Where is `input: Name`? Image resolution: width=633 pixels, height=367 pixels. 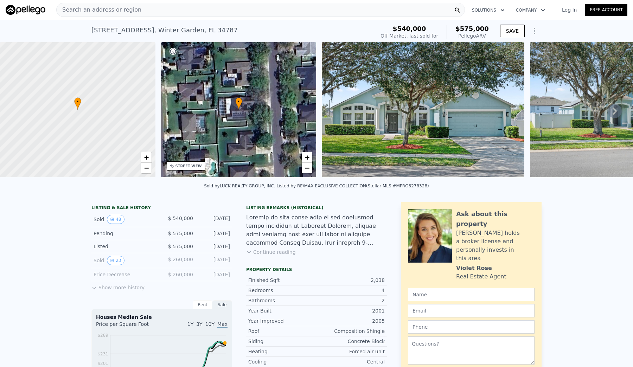
input: Name is located at coordinates (471, 295).